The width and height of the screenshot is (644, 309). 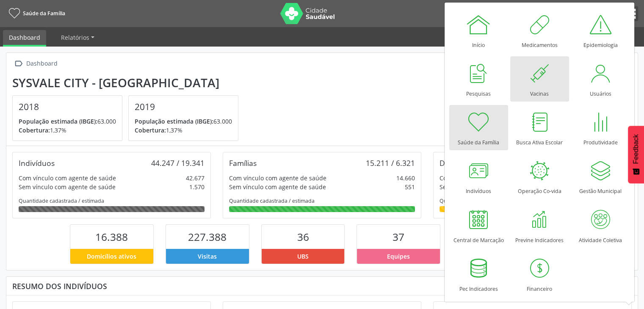 I want to click on span: 227.388, so click(x=207, y=237).